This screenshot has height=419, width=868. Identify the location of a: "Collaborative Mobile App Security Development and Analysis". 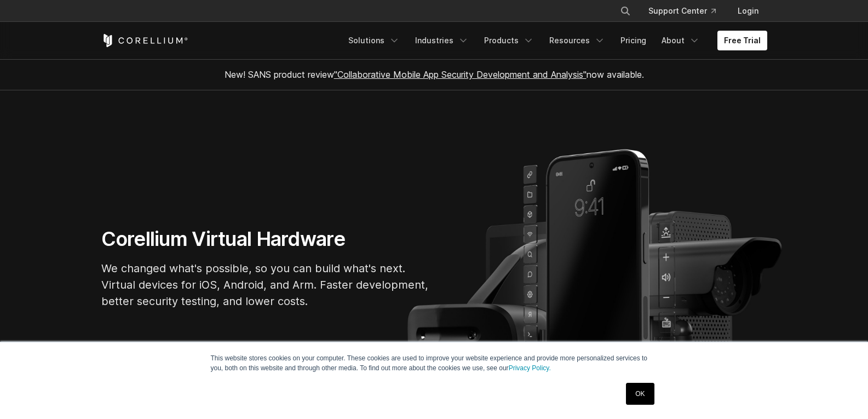
(460, 75).